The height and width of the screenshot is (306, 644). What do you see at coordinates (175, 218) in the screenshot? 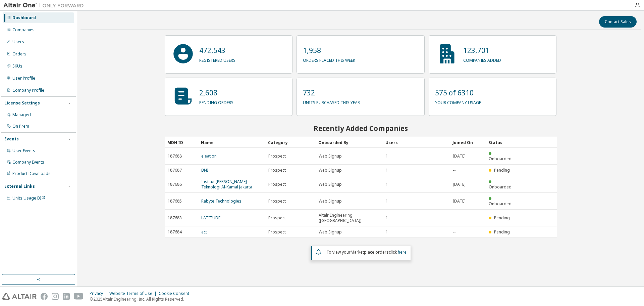
I see `span: 187683` at bounding box center [175, 218].